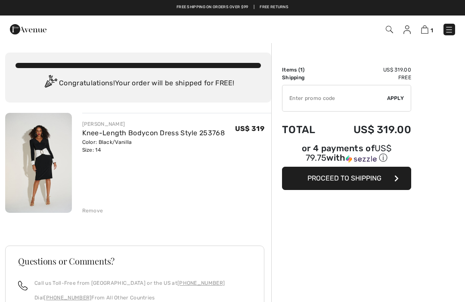 This screenshot has width=465, height=302. Describe the element at coordinates (306, 130) in the screenshot. I see `td: Total` at that location.